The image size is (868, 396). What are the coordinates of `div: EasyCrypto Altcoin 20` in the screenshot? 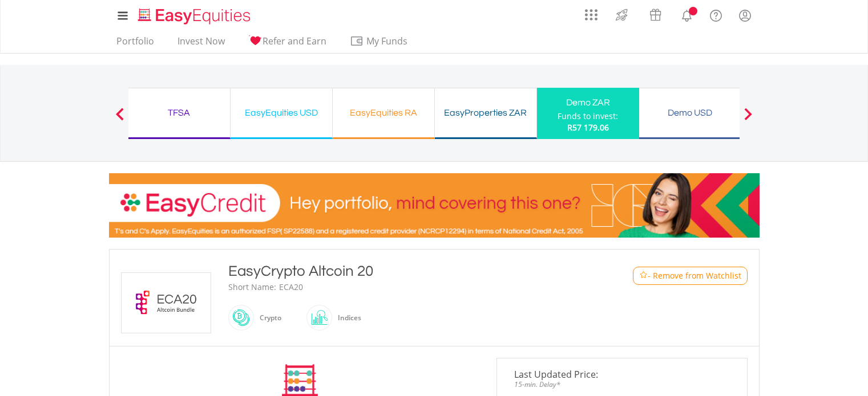 It's located at (408, 271).